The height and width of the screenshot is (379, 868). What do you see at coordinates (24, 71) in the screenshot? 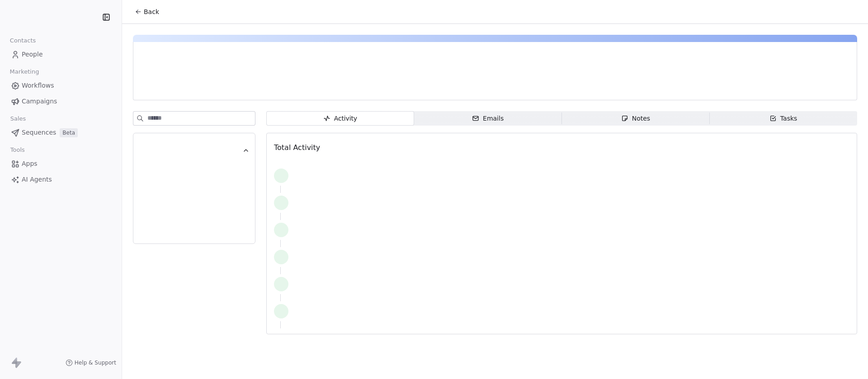
I see `span: Marketing` at bounding box center [24, 71].